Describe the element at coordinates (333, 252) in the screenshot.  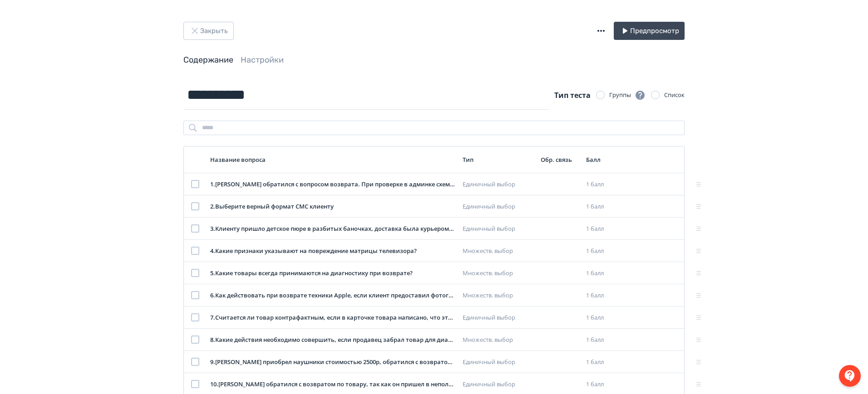
I see `div: 4 . Какие признаки указывают на повреждение матрицы телевизора?` at that location.